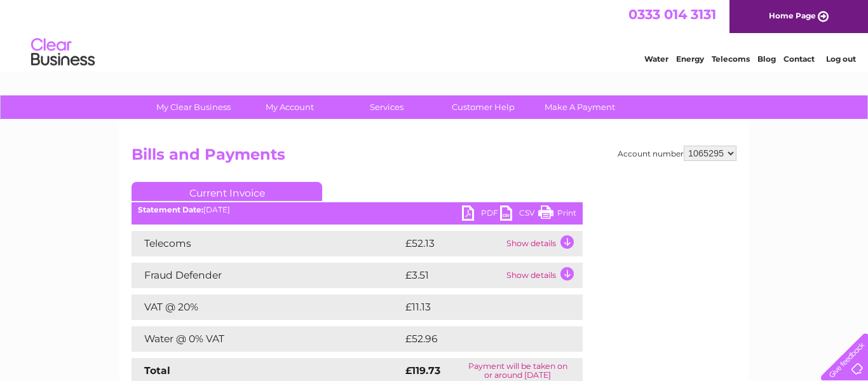 This screenshot has width=868, height=381. What do you see at coordinates (483, 107) in the screenshot?
I see `a: Customer Help` at bounding box center [483, 107].